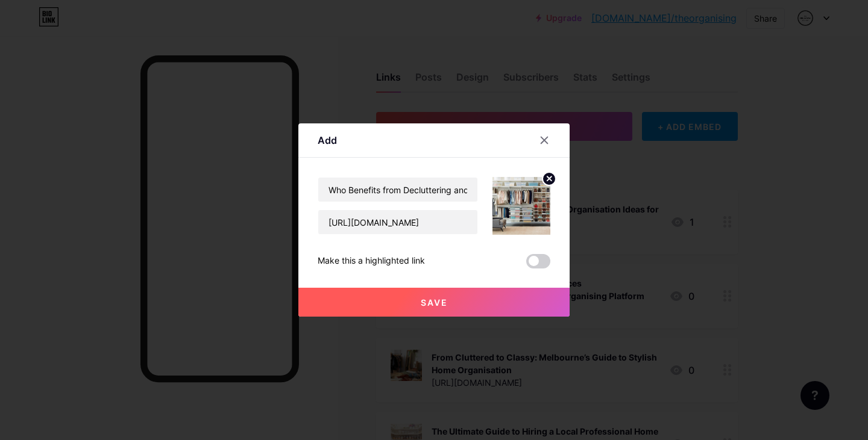 The height and width of the screenshot is (440, 868). Describe the element at coordinates (327, 140) in the screenshot. I see `div: Add` at that location.